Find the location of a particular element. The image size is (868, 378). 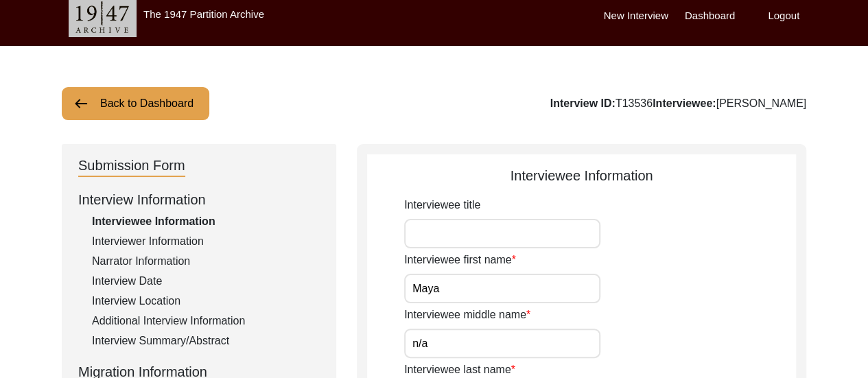

div: Submission Form is located at coordinates (132, 166).